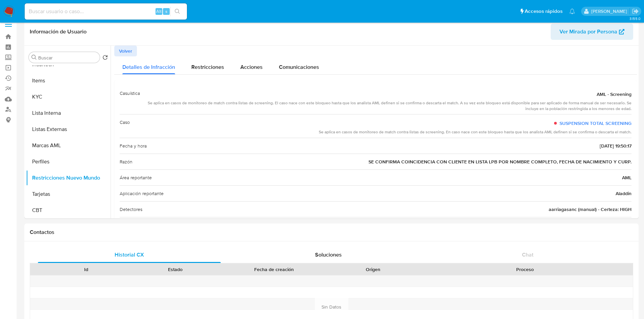 The width and height of the screenshot is (644, 319). Describe the element at coordinates (68, 129) in the screenshot. I see `button: Listas Externas` at that location.